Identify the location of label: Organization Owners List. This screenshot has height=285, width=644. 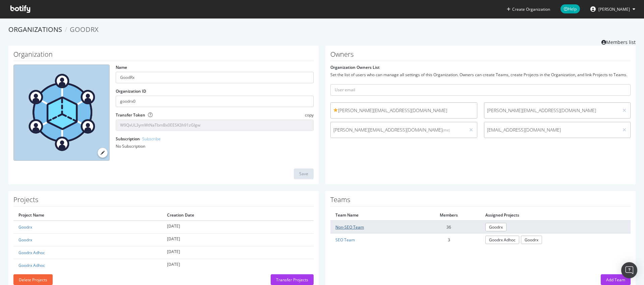
(355, 67).